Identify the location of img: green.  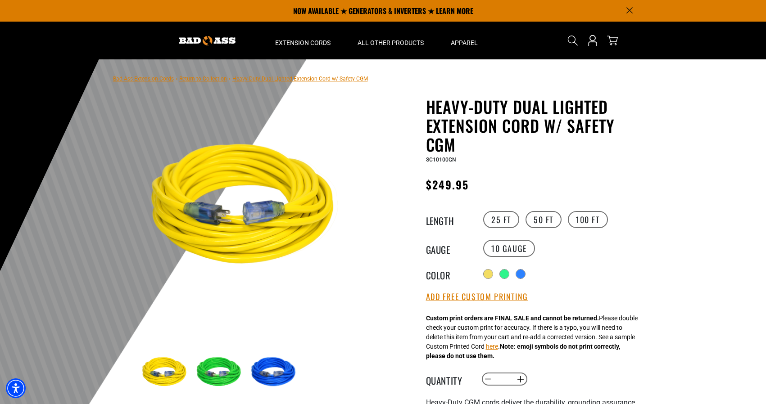
(220, 373).